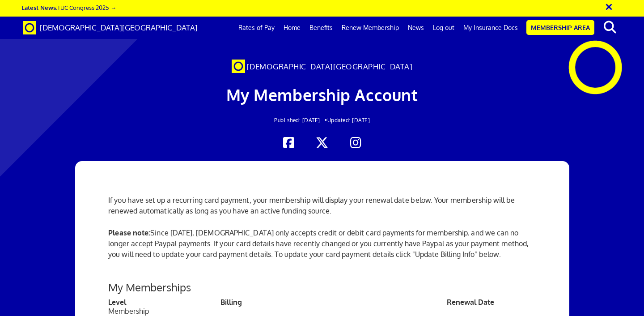 Image resolution: width=644 pixels, height=316 pixels. What do you see at coordinates (371, 28) in the screenshot?
I see `a: Renew Membership` at bounding box center [371, 28].